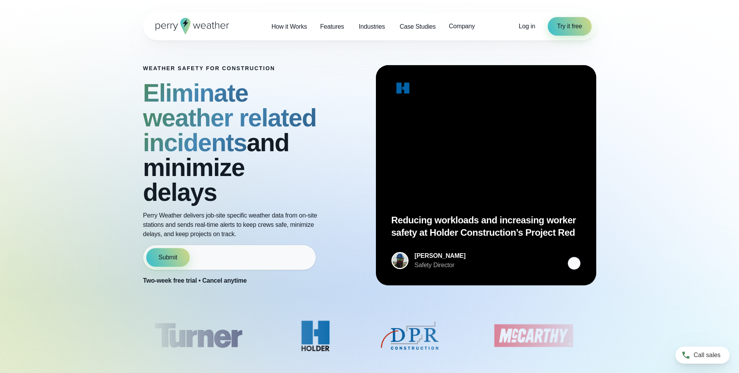  I want to click on span: Call sales, so click(706, 355).